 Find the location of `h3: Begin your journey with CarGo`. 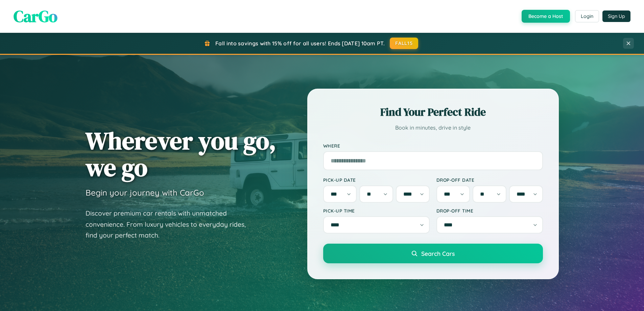

h3: Begin your journey with CarGo is located at coordinates (145, 192).